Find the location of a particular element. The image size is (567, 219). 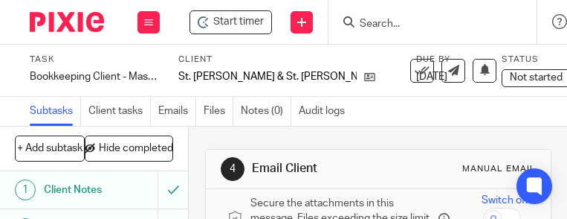

div: Manual email is located at coordinates (499, 169).